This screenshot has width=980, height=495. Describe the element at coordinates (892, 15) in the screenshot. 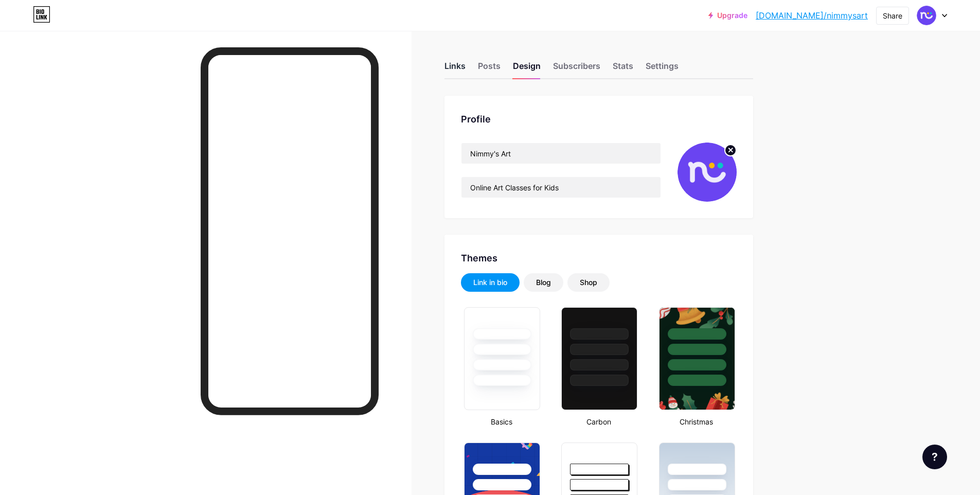

I see `div: Share` at that location.